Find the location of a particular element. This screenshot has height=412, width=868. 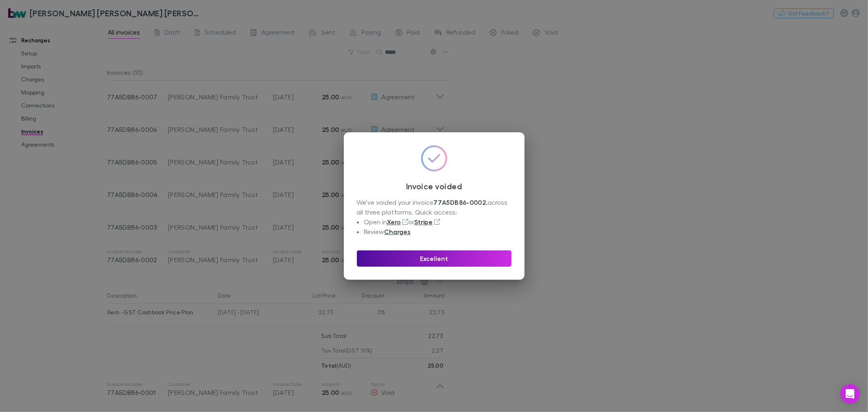

li: Open in or is located at coordinates (438, 222).